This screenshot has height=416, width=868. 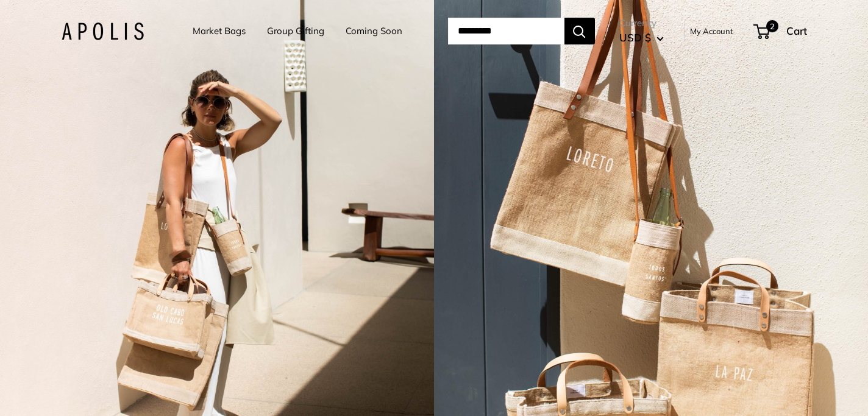 I want to click on span: Cart, so click(x=797, y=30).